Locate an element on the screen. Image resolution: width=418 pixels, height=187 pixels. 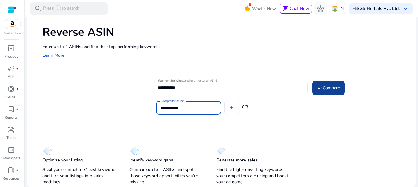
mat-label: Your next big win starts here—enter an ASIN is located at coordinates (187, 81).